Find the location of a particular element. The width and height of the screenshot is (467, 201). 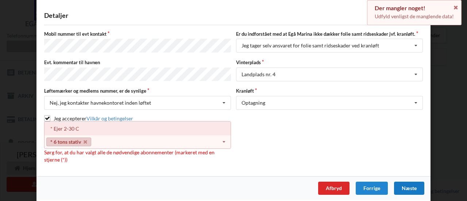

a: Vilkår og betingelser is located at coordinates (110, 118).